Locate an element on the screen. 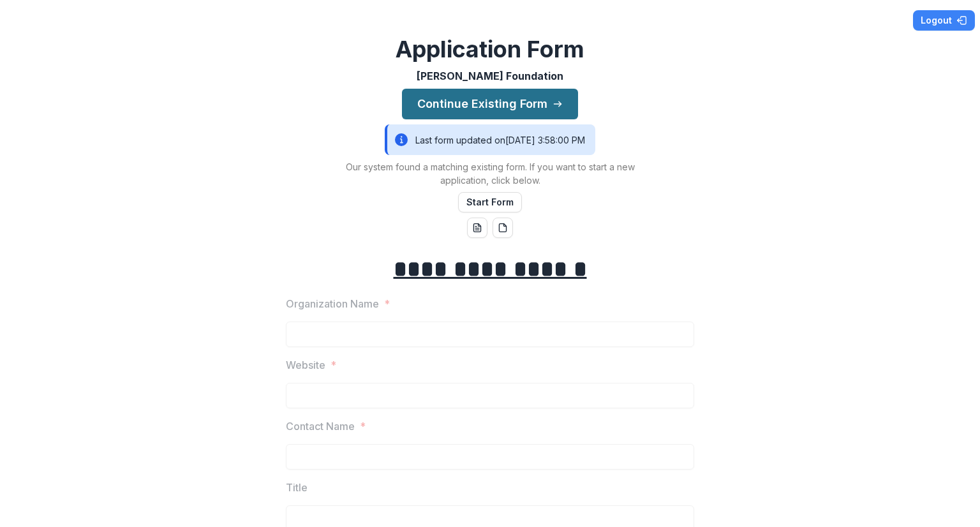  p: Title is located at coordinates (297, 487).